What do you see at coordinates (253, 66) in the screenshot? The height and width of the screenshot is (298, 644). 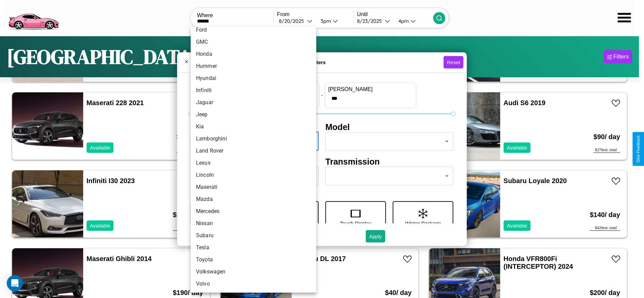 I see `li: Hummer` at bounding box center [253, 66].